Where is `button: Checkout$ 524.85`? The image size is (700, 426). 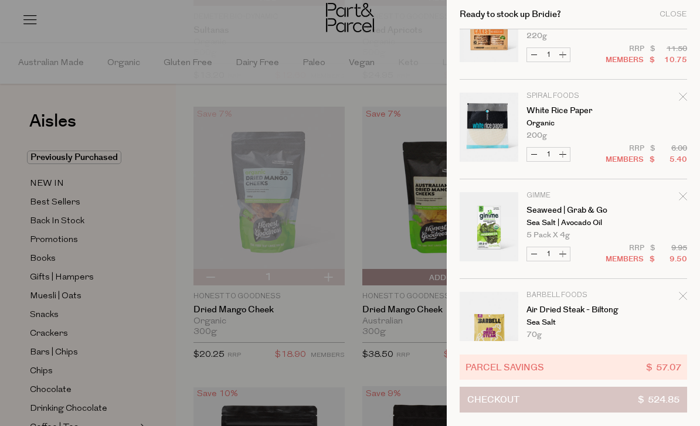
button: Checkout$ 524.85 is located at coordinates (573, 400).